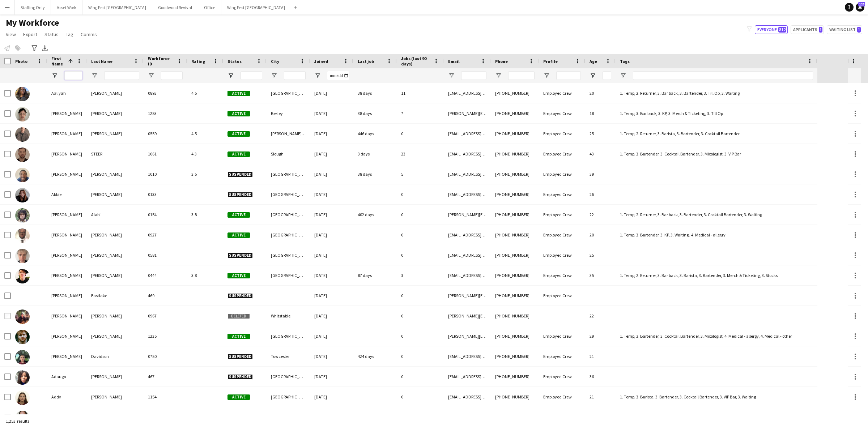 This screenshot has width=868, height=427. What do you see at coordinates (844, 30) in the screenshot?
I see `button: Waiting list1` at bounding box center [844, 30].